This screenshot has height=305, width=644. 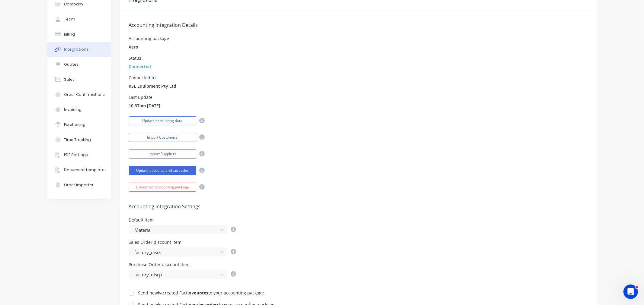 I want to click on button: Billing, so click(x=79, y=35).